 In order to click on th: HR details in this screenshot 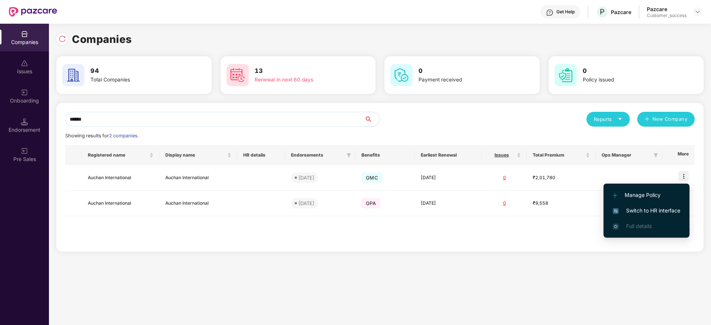, I will do `click(261, 155)`.